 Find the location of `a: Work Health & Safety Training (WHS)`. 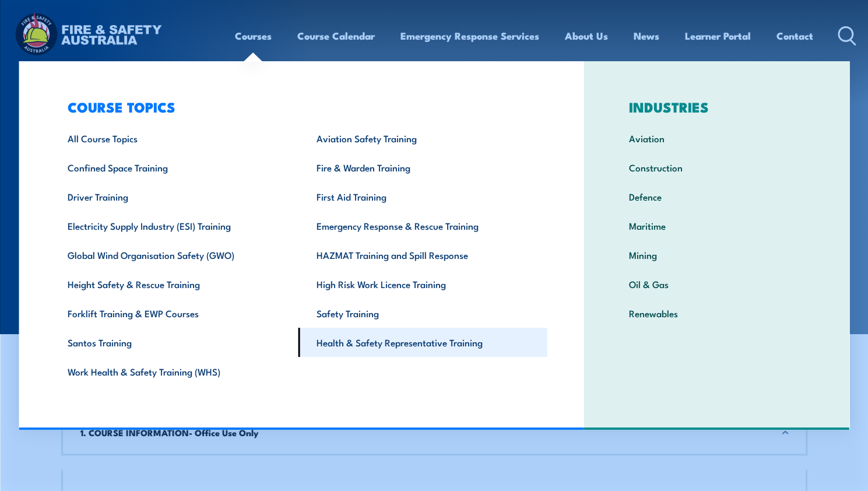

a: Work Health & Safety Training (WHS) is located at coordinates (174, 372).